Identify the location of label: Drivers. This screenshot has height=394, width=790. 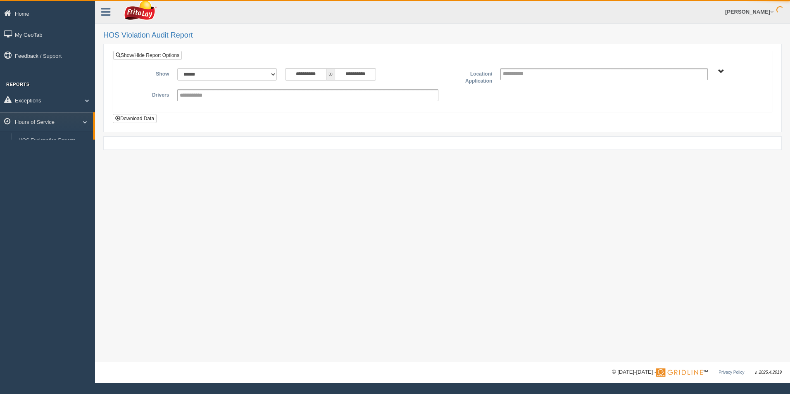
(146, 94).